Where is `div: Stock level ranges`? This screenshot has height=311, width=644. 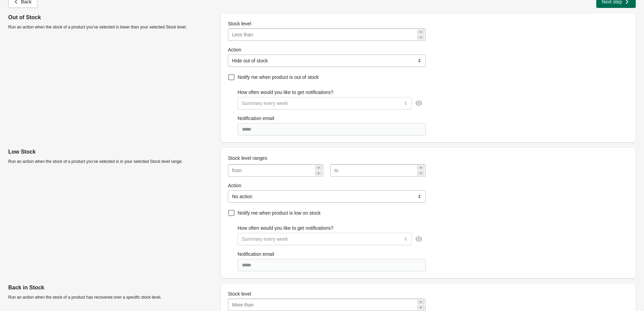 div: Stock level ranges is located at coordinates (323, 156).